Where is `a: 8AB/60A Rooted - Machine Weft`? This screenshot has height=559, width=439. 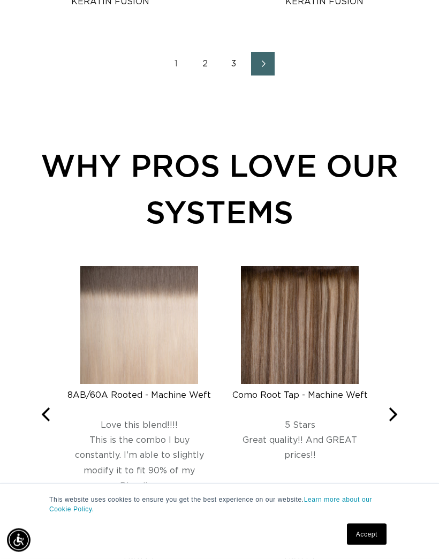
a: 8AB/60A Rooted - Machine Weft is located at coordinates (139, 391).